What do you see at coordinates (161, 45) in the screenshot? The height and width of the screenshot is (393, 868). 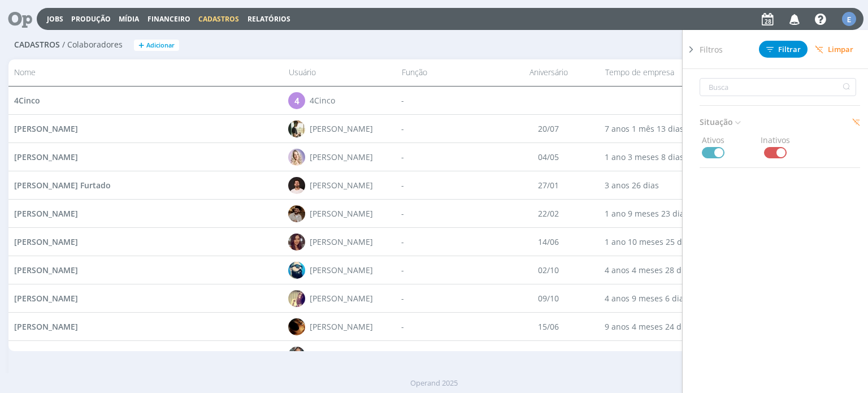 I see `span: Adicionar` at bounding box center [161, 45].